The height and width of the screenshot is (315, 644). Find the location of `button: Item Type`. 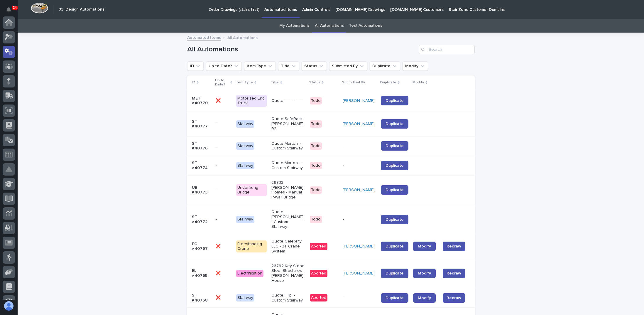

button: Item Type is located at coordinates (260, 66).